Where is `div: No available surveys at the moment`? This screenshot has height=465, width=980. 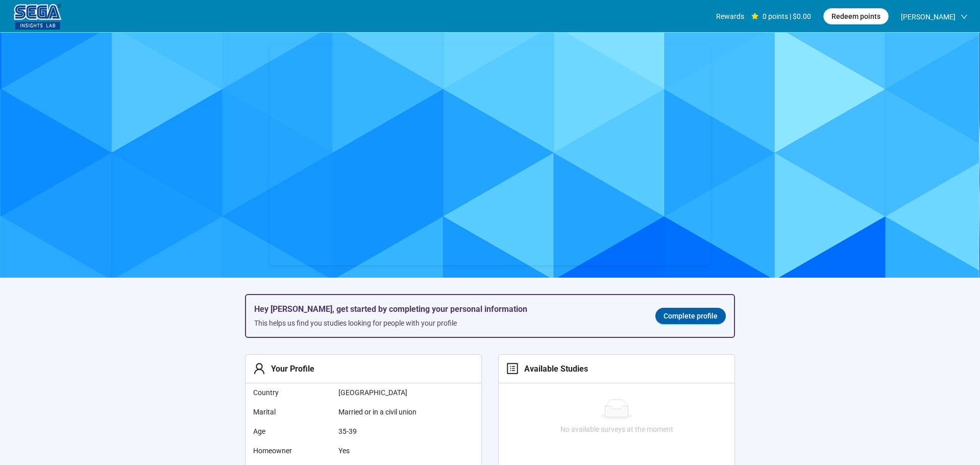 div: No available surveys at the moment is located at coordinates (617, 429).